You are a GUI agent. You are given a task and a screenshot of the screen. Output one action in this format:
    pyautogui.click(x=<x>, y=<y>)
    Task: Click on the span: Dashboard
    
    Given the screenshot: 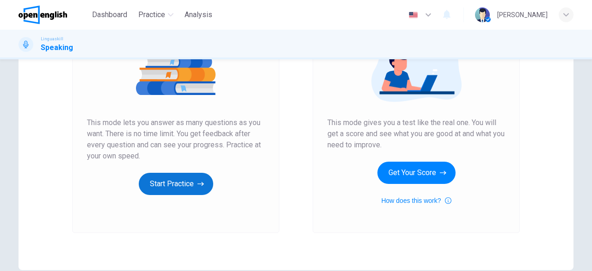 What is the action you would take?
    pyautogui.click(x=110, y=15)
    